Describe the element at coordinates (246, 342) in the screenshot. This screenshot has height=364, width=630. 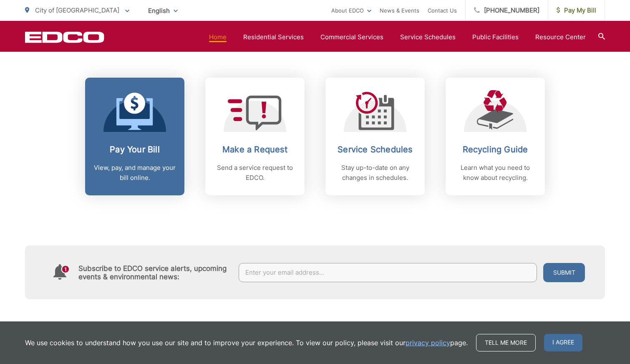
I see `p: We use cookies to understand how you use our site and to improve your experience. To view our pol...` at that location.